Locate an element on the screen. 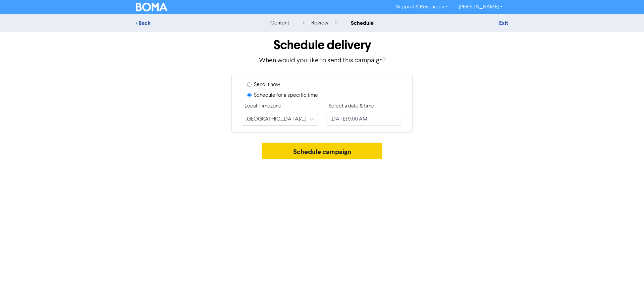 This screenshot has width=644, height=305. label: Local Timezone is located at coordinates (263, 106).